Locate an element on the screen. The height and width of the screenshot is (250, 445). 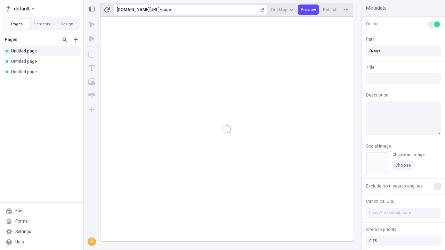
button: Desktop is located at coordinates (282, 10).